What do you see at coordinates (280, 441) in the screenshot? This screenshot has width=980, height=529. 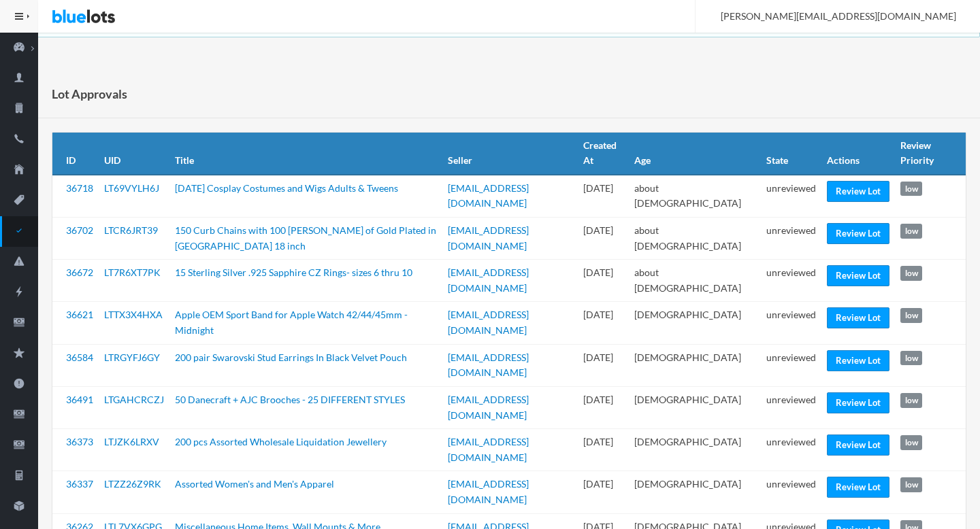 I see `a: 200 pcs Assorted Wholesale Liquidation Jewellery` at bounding box center [280, 441].